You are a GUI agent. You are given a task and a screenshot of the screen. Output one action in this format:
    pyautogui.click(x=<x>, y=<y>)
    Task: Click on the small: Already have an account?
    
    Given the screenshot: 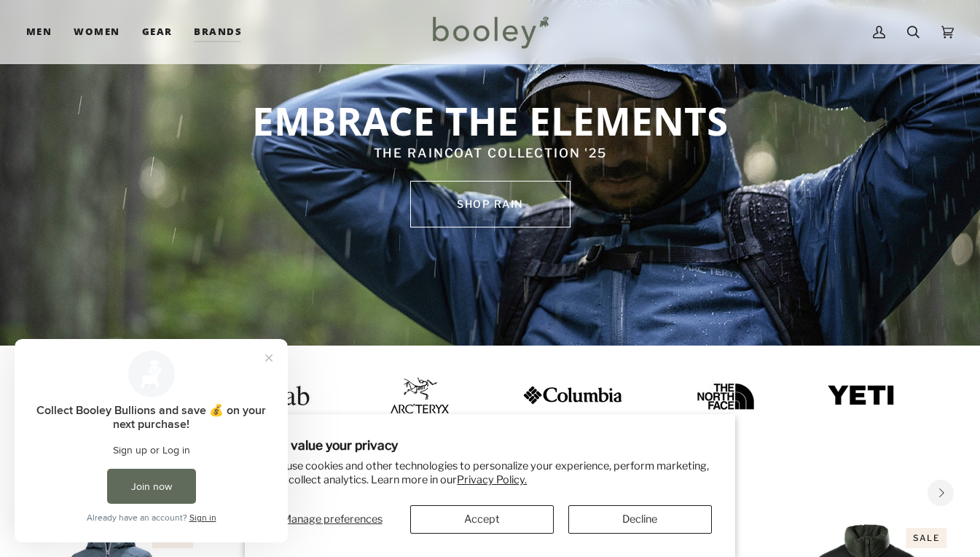 What is the action you would take?
    pyautogui.click(x=137, y=178)
    